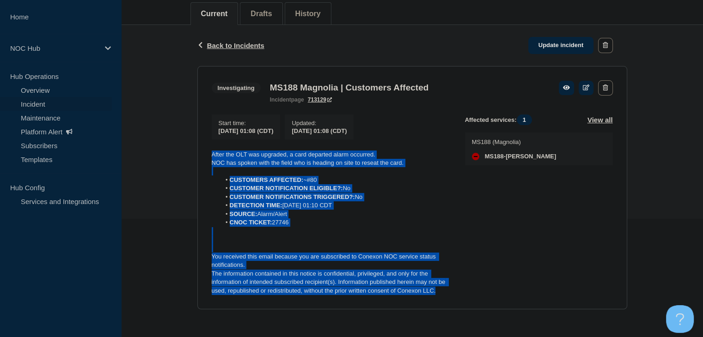 This screenshot has width=703, height=337. I want to click on strong: CNOC TICKET:, so click(251, 222).